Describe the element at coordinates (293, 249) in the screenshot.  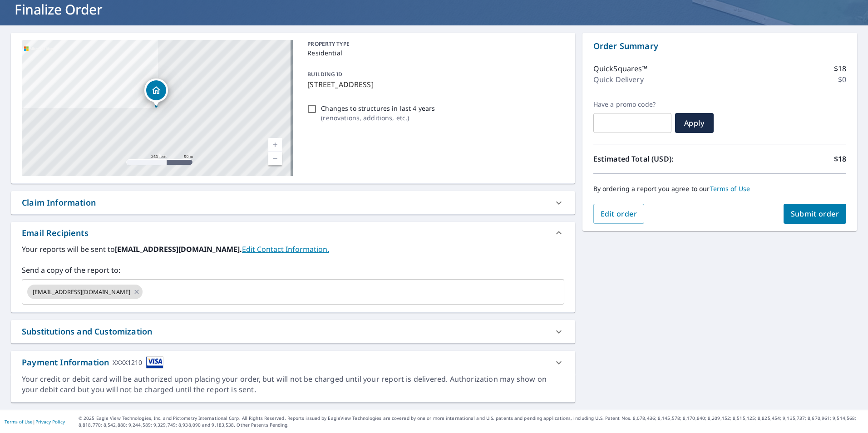
I see `label: Your reports will be sent to` at that location.